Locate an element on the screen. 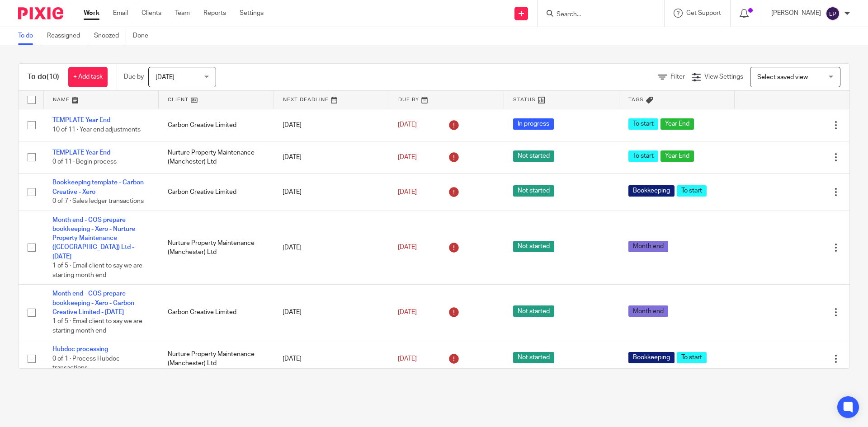  img: Pixie is located at coordinates (41, 13).